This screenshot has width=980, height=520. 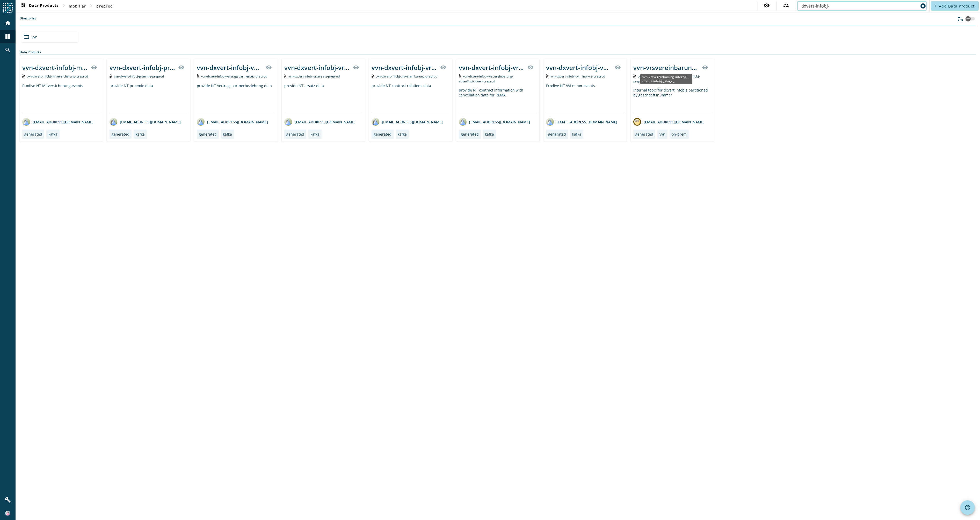 What do you see at coordinates (105, 6) in the screenshot?
I see `button: preprod` at bounding box center [105, 6].